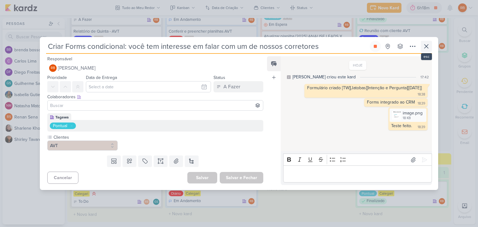 This screenshot has height=227, width=478. I want to click on label: Status, so click(219, 78).